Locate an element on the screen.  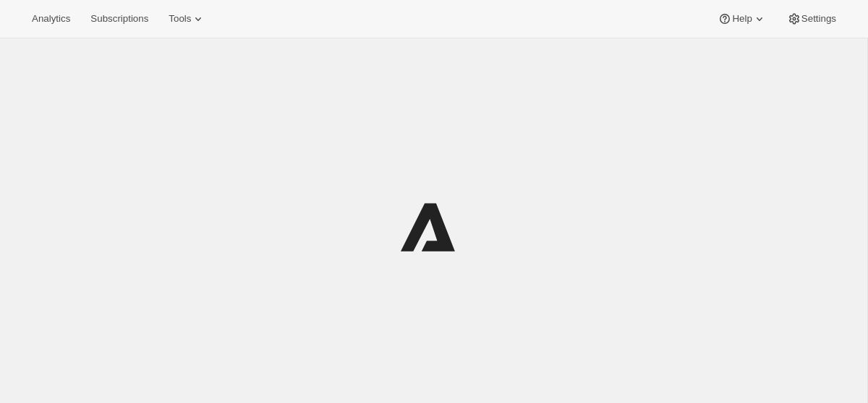
span: Settings is located at coordinates (819, 19).